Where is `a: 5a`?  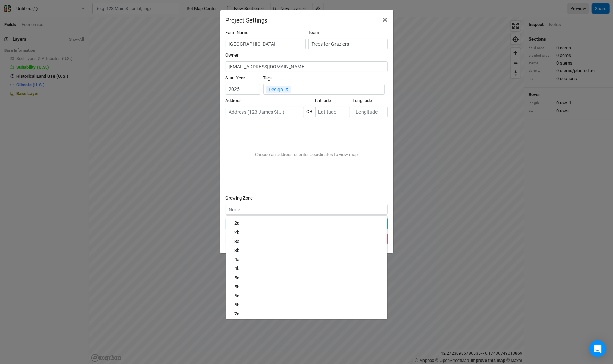
a: 5a is located at coordinates (306, 278).